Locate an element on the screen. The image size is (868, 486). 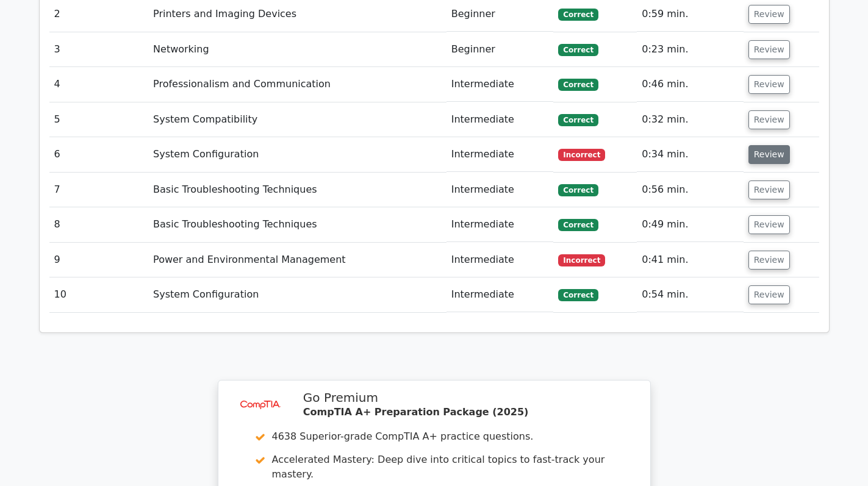
td: 6 is located at coordinates (99, 154).